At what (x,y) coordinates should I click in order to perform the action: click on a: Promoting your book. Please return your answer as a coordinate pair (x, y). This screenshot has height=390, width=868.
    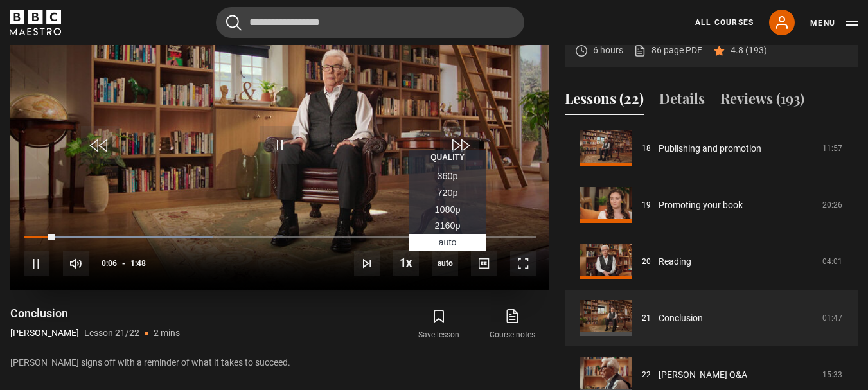
    Looking at the image, I should click on (701, 205).